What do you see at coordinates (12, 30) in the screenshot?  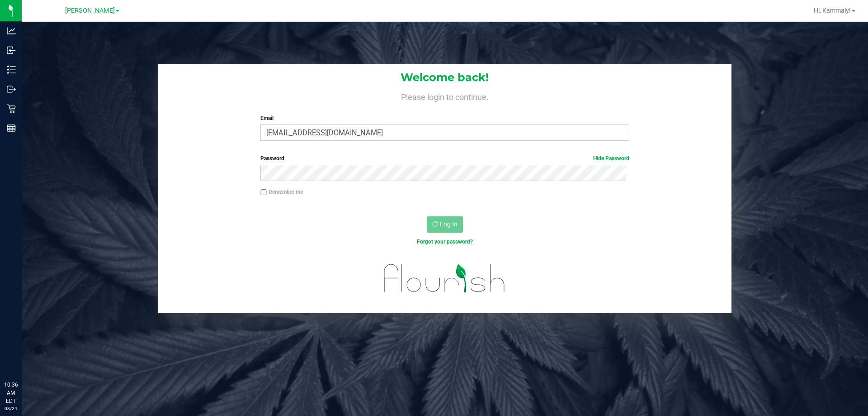 I see `inline-svg: Analytics` at bounding box center [12, 30].